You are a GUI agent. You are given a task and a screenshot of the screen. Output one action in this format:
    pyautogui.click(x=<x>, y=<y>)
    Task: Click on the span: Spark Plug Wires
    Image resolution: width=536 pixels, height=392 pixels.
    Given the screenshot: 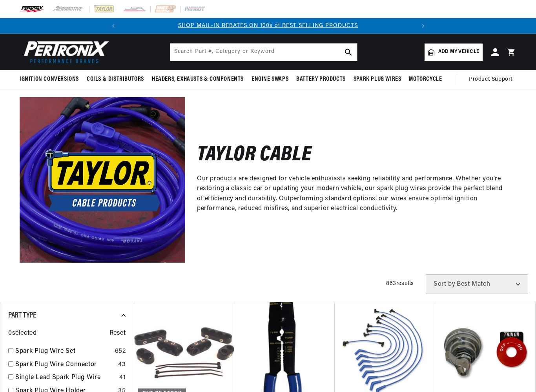 What is the action you would take?
    pyautogui.click(x=377, y=79)
    